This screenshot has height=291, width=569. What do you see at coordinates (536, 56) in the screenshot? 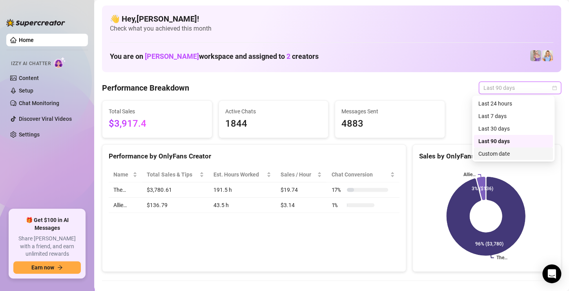
I see `img: Allie` at bounding box center [536, 56].